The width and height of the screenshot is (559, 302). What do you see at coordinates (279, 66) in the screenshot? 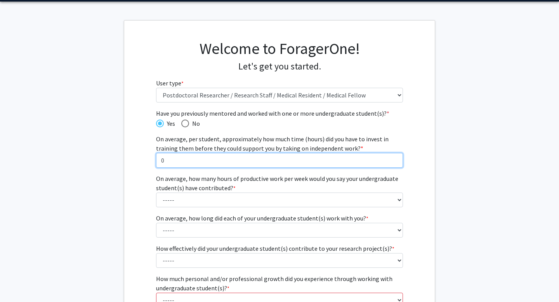
I see `h4: Let's get you started.` at bounding box center [279, 66].